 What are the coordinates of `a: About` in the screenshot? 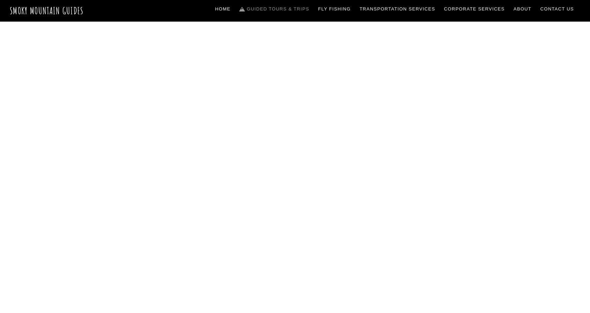 It's located at (523, 9).